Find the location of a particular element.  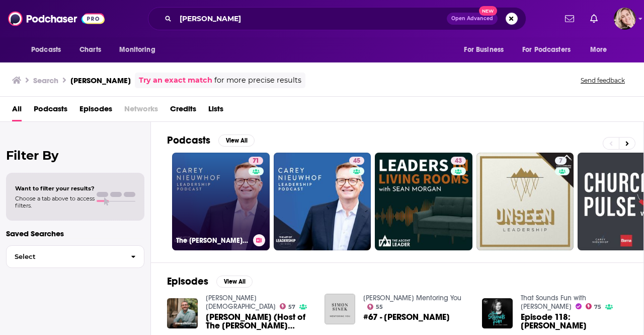

img: Podchaser - Follow, Share and Rate Podcasts is located at coordinates (57, 19).